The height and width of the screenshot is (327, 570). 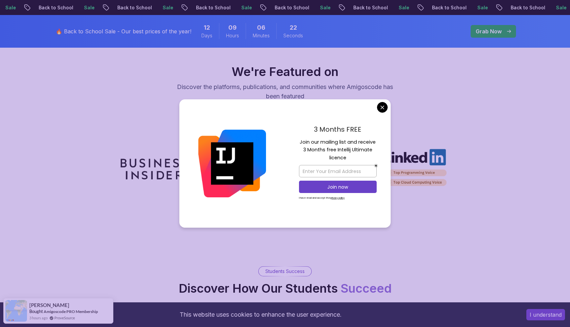 I want to click on p: See how our students are achieving their goals and excelling in tech, so click(x=285, y=305).